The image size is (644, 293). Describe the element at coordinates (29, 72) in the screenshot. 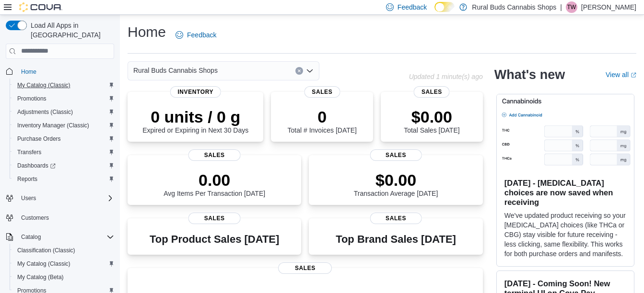

I see `a: Home` at that location.